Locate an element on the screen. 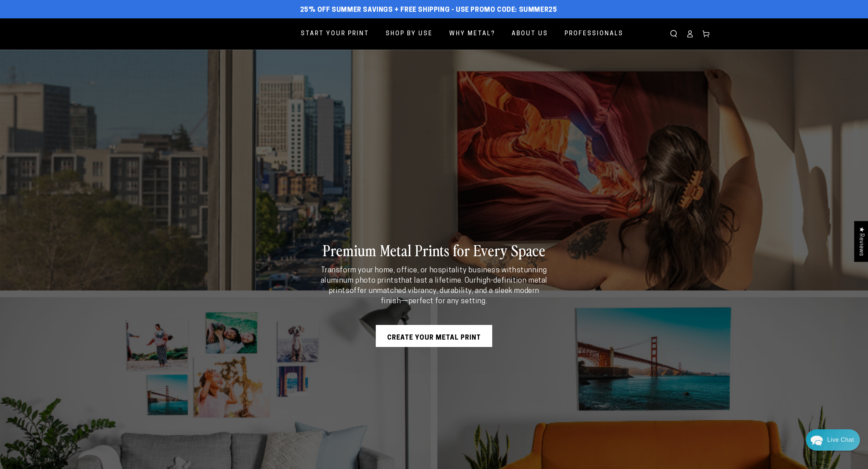 This screenshot has width=868, height=469. a: CREATE YOUR METAL PRINT is located at coordinates (434, 336).